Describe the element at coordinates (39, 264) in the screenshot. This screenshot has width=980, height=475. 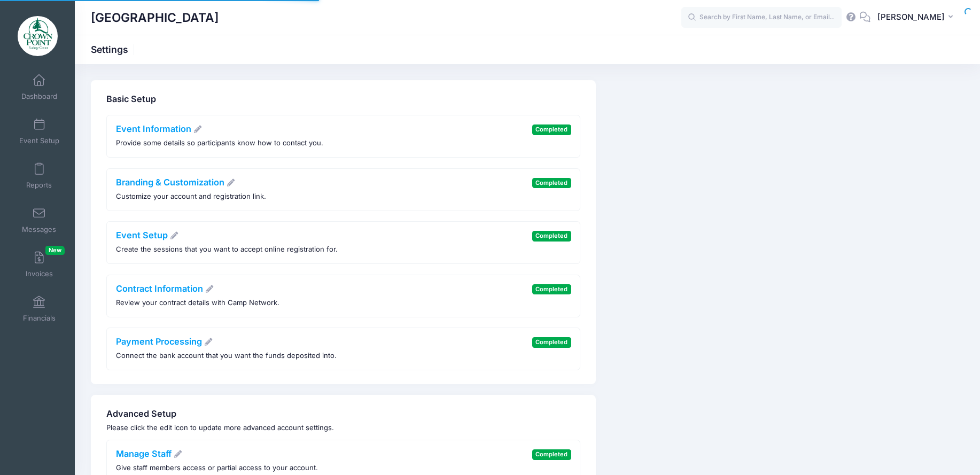
I see `a: InvoicesNew` at that location.